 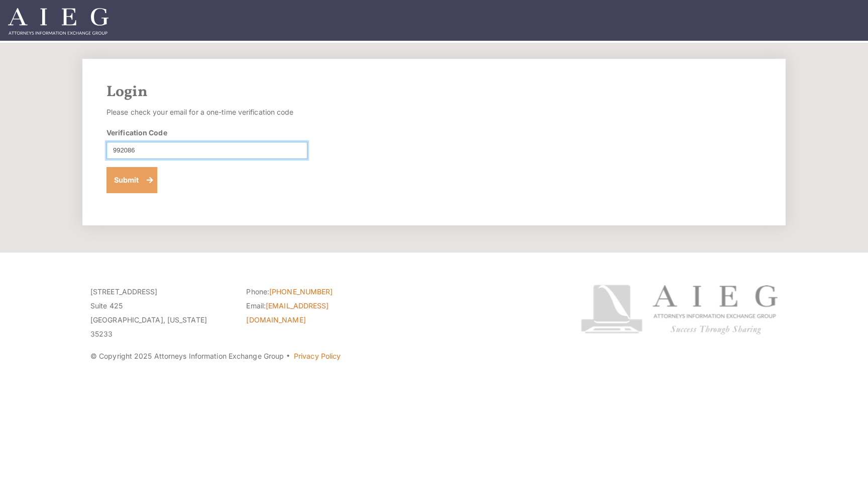 What do you see at coordinates (316, 292) in the screenshot?
I see `li: Phone:` at bounding box center [316, 292].